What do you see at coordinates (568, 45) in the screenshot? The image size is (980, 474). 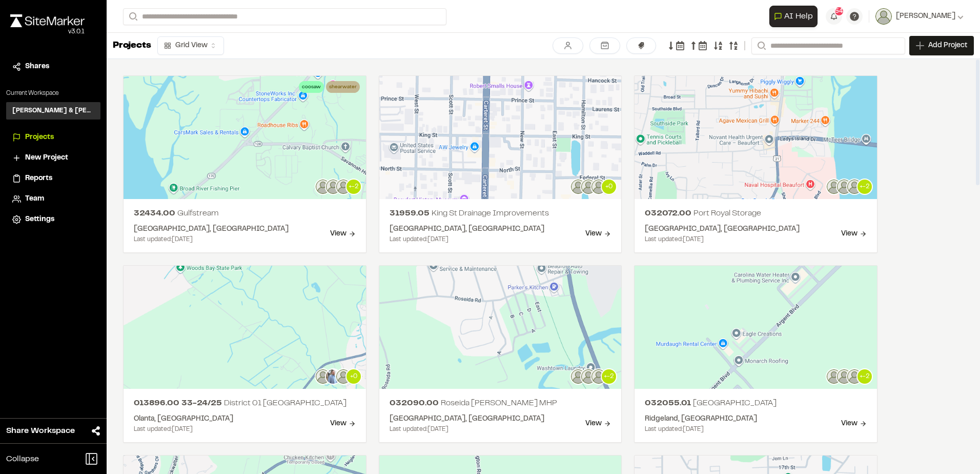 I see `a: Only show Projects I'm a member of` at bounding box center [568, 45].